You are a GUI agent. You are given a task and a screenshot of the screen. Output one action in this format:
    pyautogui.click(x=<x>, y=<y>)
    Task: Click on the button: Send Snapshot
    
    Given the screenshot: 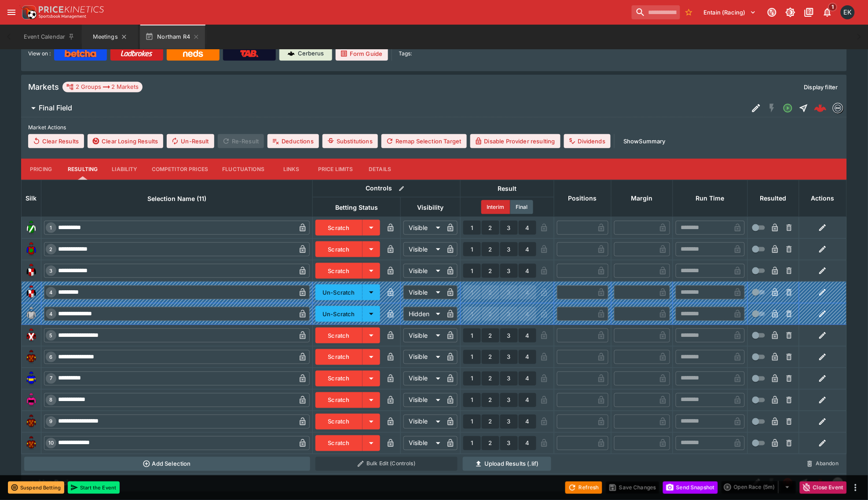 What is the action you would take?
    pyautogui.click(x=690, y=488)
    